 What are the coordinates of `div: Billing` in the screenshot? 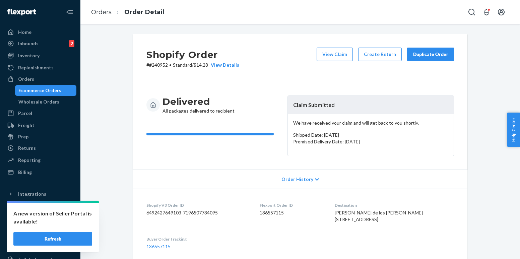 It's located at (25, 172).